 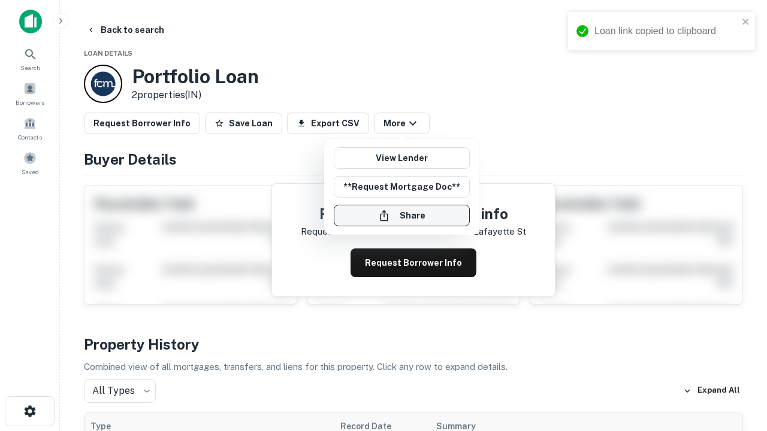 What do you see at coordinates (666, 31) in the screenshot?
I see `div: Loan link copied to clipboard` at bounding box center [666, 31].